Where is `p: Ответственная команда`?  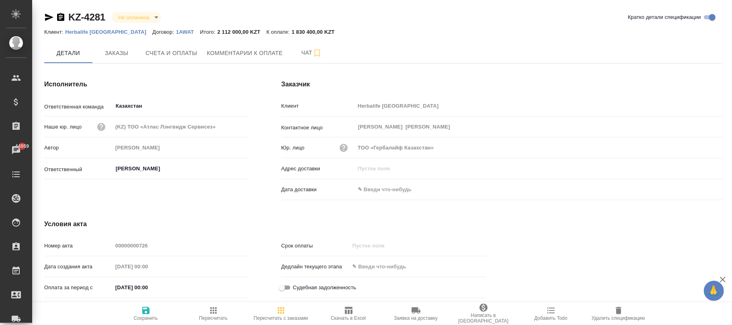 p: Ответственная команда is located at coordinates (78, 107).